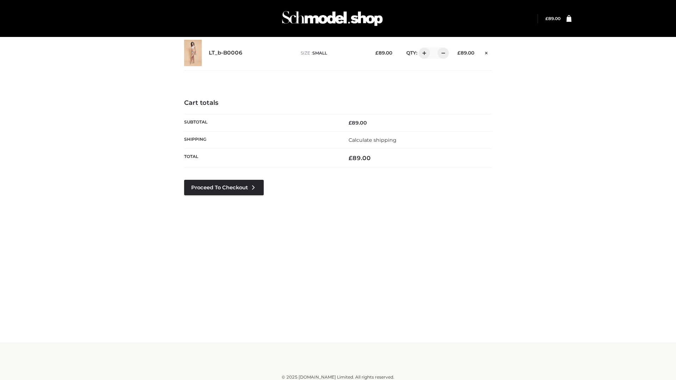 This screenshot has width=676, height=380. What do you see at coordinates (423, 53) in the screenshot?
I see `div: QTY:` at bounding box center [423, 53].